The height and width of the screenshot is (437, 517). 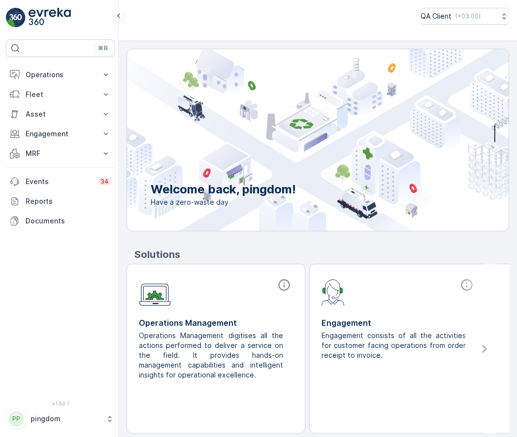 What do you see at coordinates (60, 154) in the screenshot?
I see `button: MRF` at bounding box center [60, 154].